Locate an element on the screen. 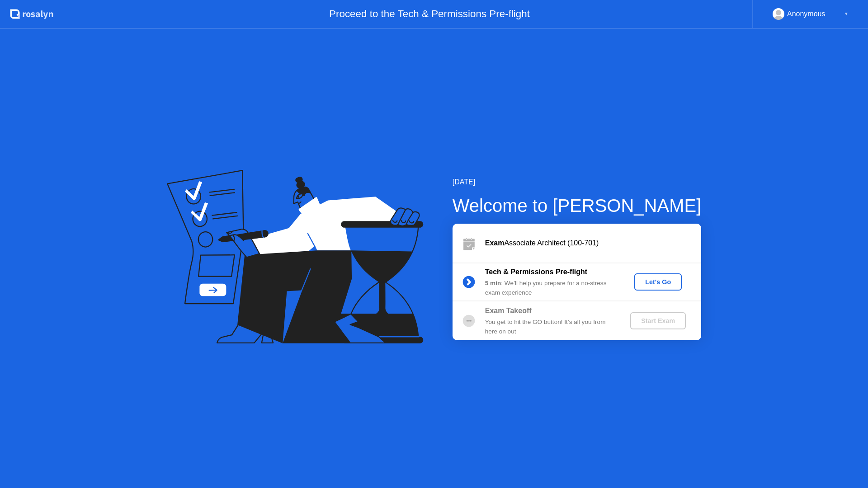  b: Tech & Permissions Pre-flight is located at coordinates (536, 272).